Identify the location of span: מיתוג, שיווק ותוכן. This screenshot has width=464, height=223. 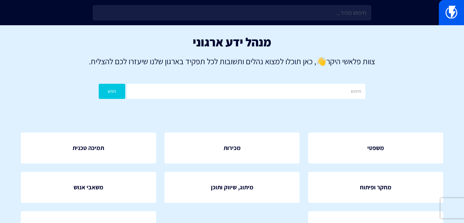
(232, 187).